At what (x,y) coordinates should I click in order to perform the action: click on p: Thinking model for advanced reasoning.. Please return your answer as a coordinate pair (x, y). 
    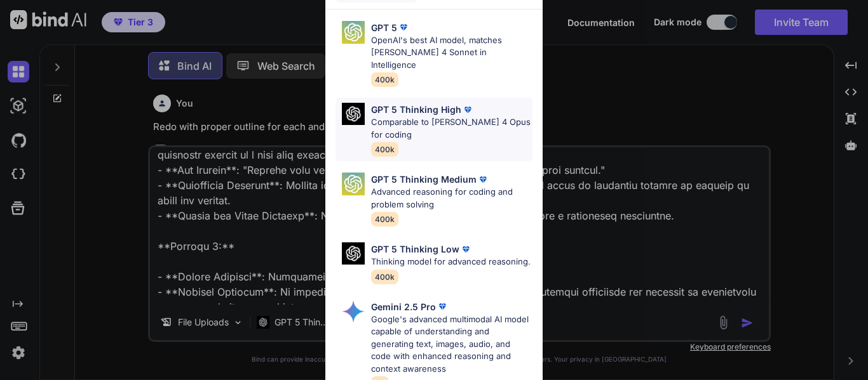
    Looking at the image, I should click on (450, 262).